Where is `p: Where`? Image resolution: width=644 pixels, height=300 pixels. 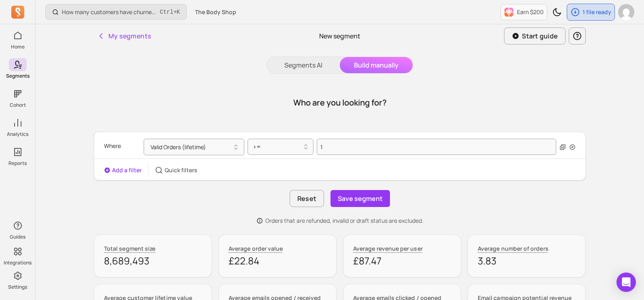 p: Where is located at coordinates (112, 146).